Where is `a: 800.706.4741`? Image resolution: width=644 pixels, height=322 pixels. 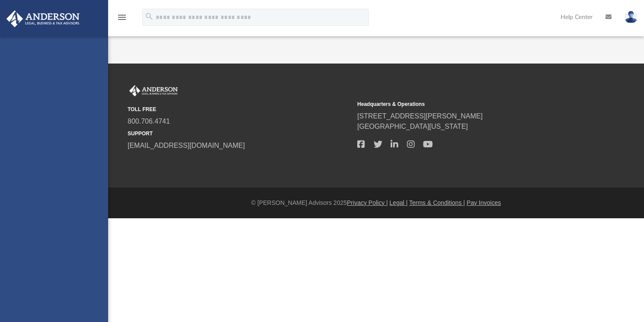 a: 800.706.4741 is located at coordinates (149, 121).